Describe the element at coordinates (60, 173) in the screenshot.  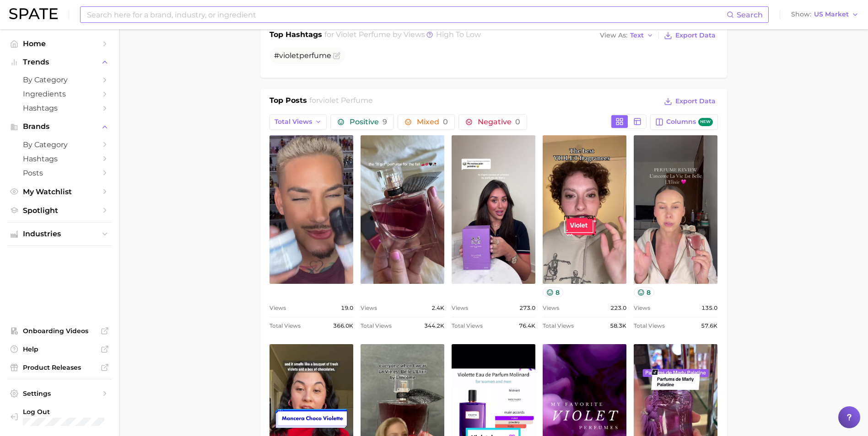
I see `span: Posts` at that location.